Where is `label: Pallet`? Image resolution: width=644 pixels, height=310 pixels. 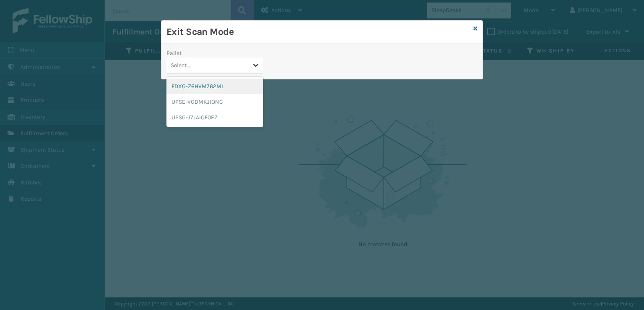 label: Pallet is located at coordinates (174, 53).